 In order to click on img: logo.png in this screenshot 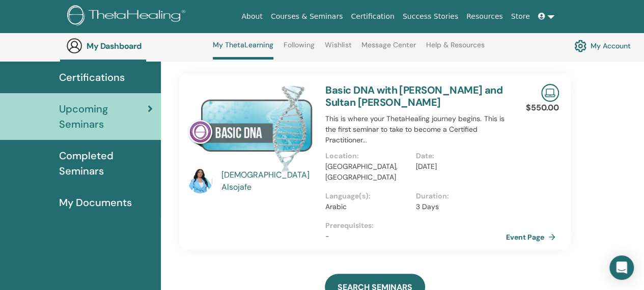, I will do `click(128, 16)`.